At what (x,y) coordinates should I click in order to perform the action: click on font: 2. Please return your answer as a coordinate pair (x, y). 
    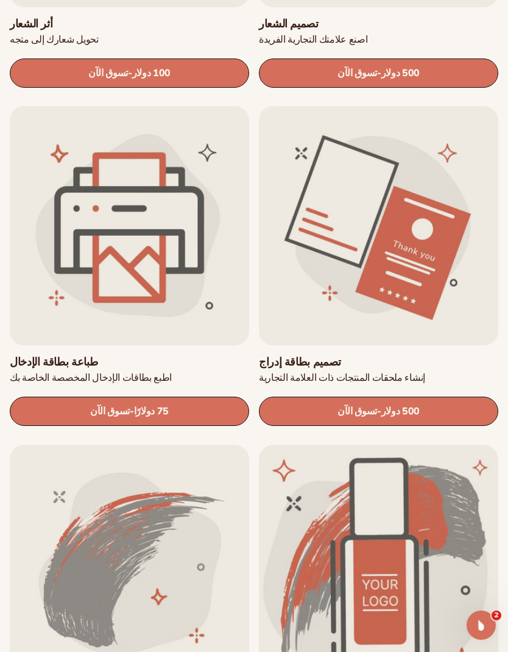
    Looking at the image, I should click on (496, 615).